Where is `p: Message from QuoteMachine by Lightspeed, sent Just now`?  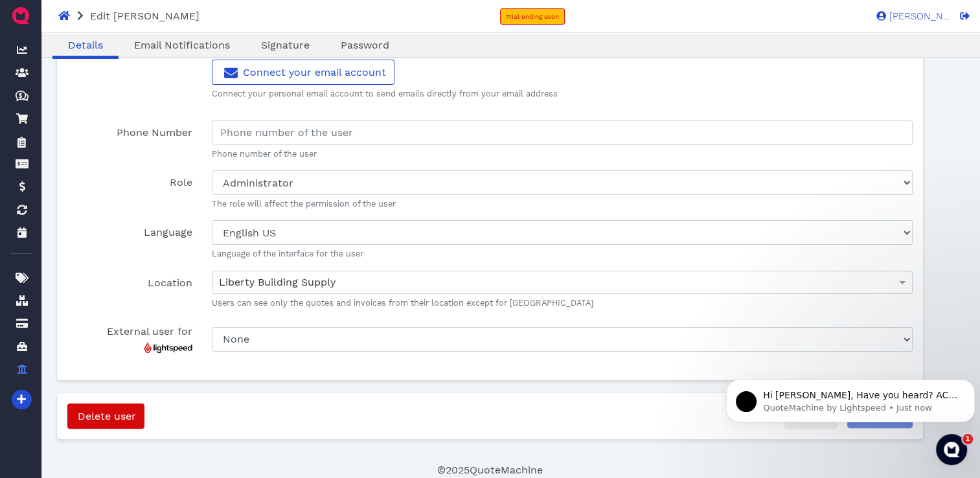 p: Message from QuoteMachine by Lightspeed, sent Just now is located at coordinates (140, 56).